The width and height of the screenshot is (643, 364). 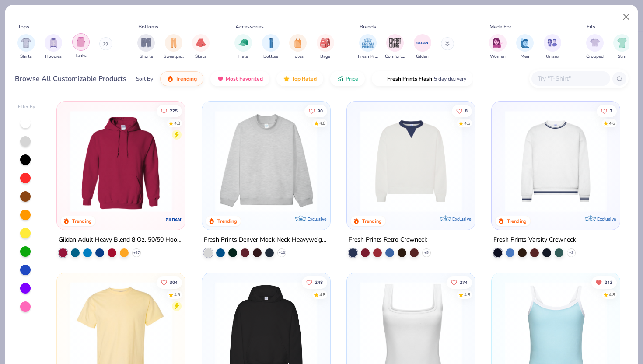 I want to click on img: Comfort Colors Image, so click(x=395, y=43).